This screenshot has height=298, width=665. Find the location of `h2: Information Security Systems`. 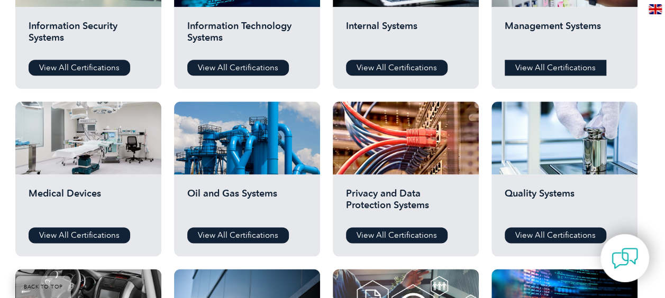

h2: Information Security Systems is located at coordinates (88, 36).